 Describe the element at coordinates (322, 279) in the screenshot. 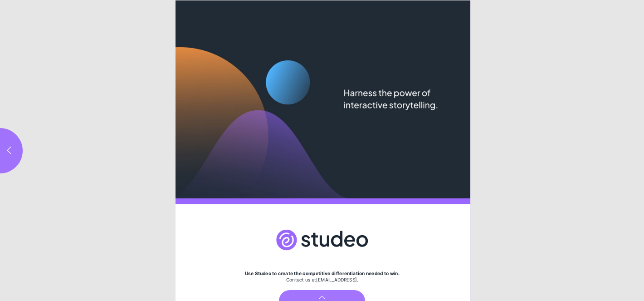

I see `div: Contact us at .` at that location.